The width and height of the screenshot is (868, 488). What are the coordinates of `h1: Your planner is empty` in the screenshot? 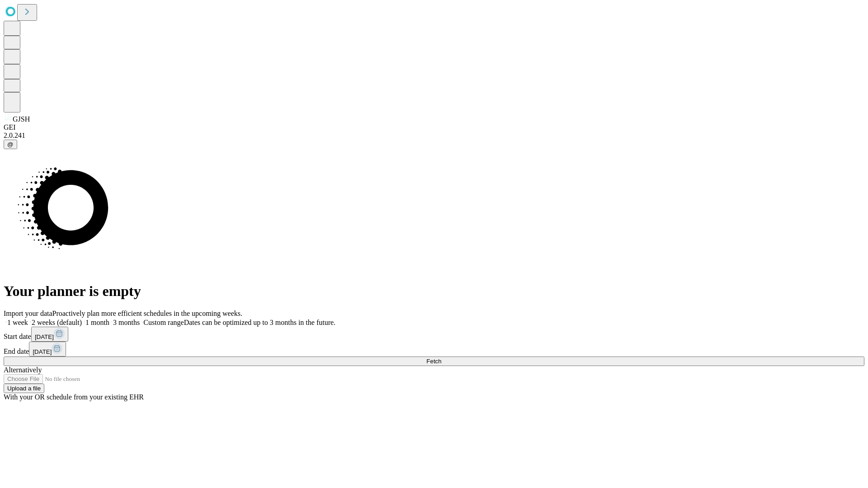 It's located at (434, 291).